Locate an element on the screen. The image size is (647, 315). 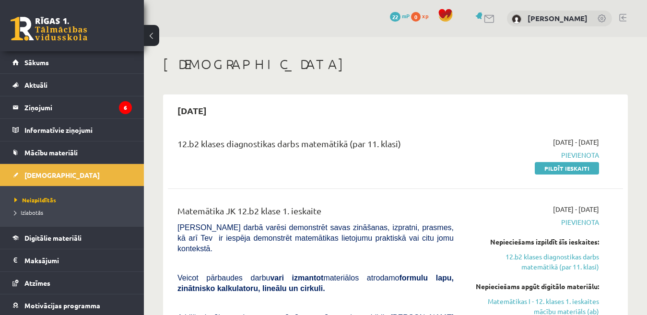
div: Nepieciešams apgūt digitālo materiālu: is located at coordinates (533, 286).